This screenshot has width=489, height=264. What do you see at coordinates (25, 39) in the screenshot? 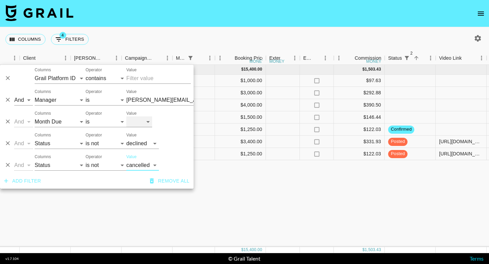
I see `button: Select columns` at bounding box center [25, 39].